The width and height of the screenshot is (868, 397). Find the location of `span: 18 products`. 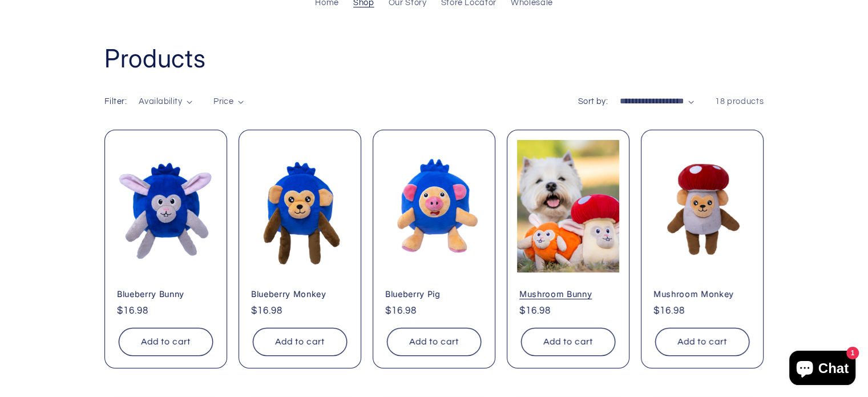

span: 18 products is located at coordinates (739, 101).